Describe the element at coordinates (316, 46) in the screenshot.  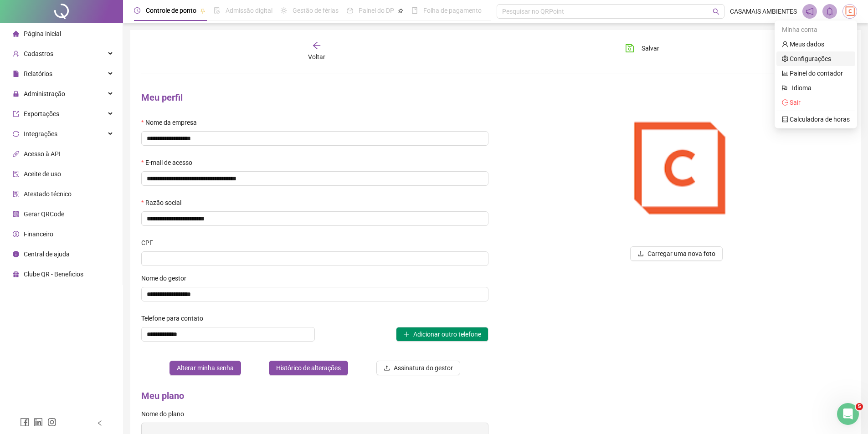
I see `span: arrow-left` at that location.